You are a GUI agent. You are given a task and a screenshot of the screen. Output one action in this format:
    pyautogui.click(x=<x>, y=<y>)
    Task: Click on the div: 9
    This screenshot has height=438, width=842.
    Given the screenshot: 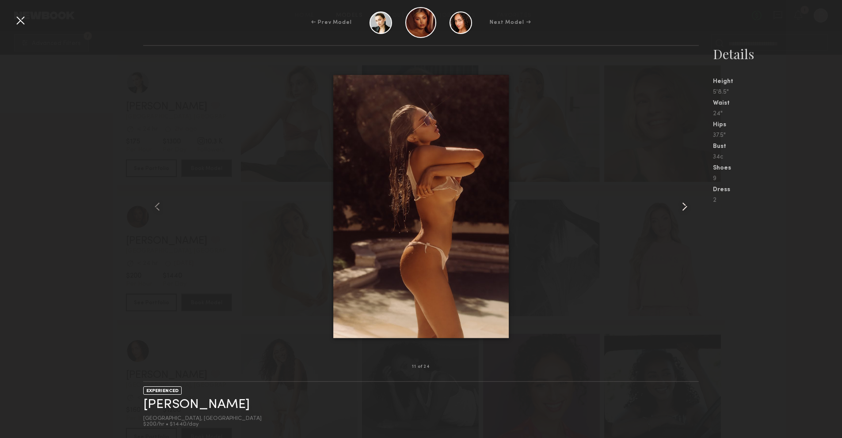 What is the action you would take?
    pyautogui.click(x=777, y=179)
    